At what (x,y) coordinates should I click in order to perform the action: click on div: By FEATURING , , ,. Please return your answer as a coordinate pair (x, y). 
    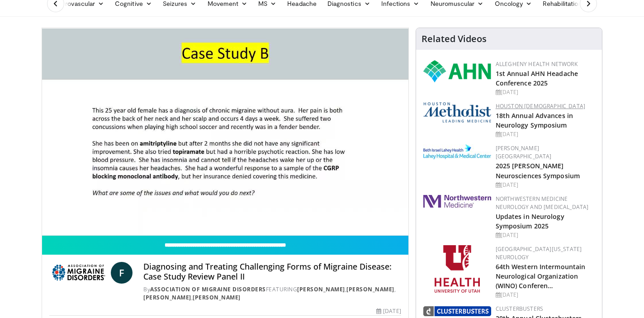
    Looking at the image, I should click on (272, 293).